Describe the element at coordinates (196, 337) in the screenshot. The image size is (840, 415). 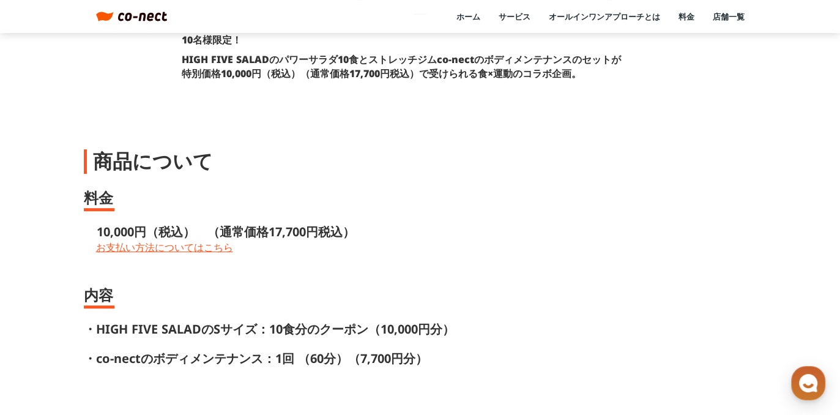
I see `span: 設定` at that location.